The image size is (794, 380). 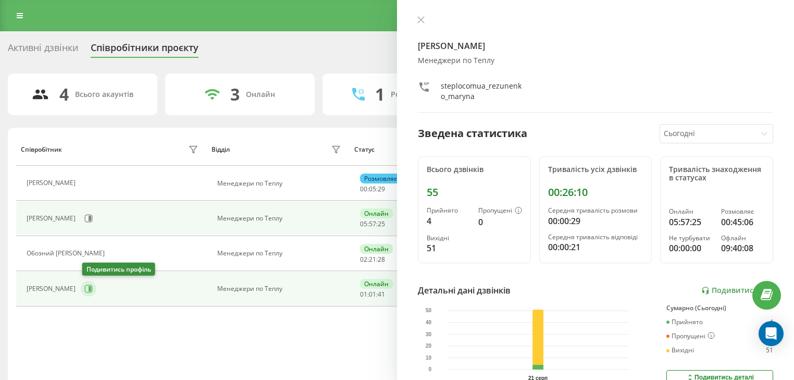 What do you see at coordinates (429, 310) in the screenshot?
I see `text: 50` at bounding box center [429, 310].